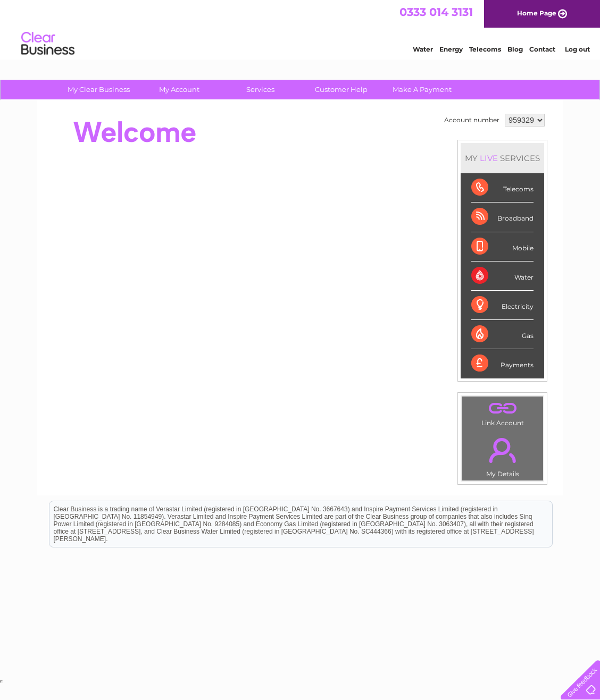  I want to click on div: Broadband, so click(502, 217).